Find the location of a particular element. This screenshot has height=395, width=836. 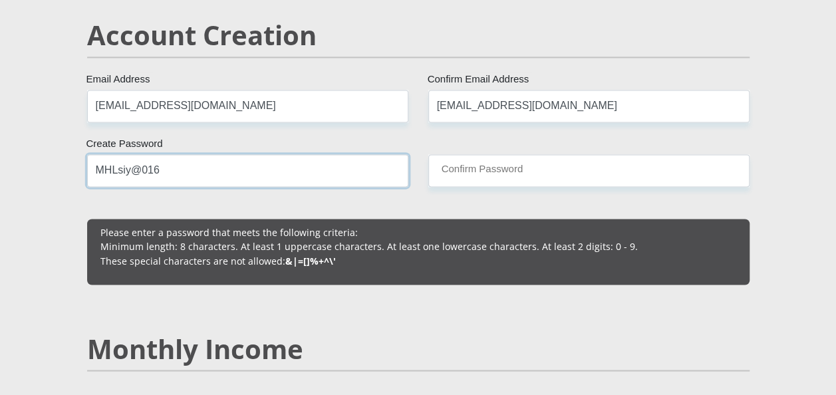

input: Confirm Password is located at coordinates (588, 170).